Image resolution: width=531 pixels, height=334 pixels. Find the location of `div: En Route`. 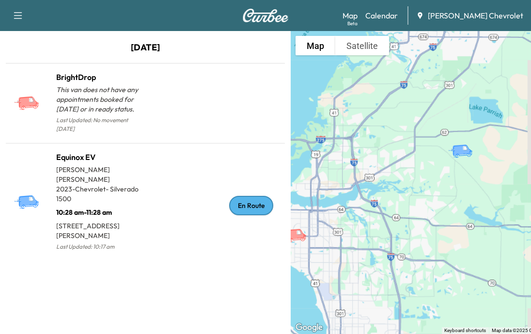

div: En Route is located at coordinates (251, 205).